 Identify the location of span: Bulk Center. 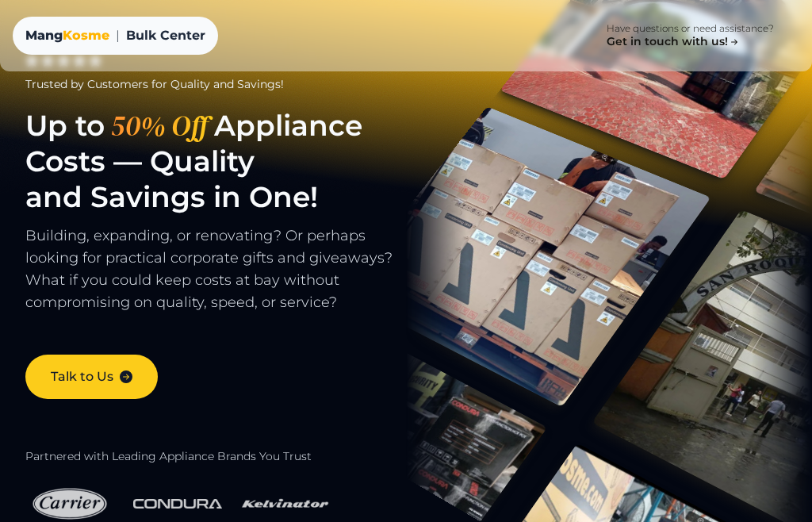
(166, 35).